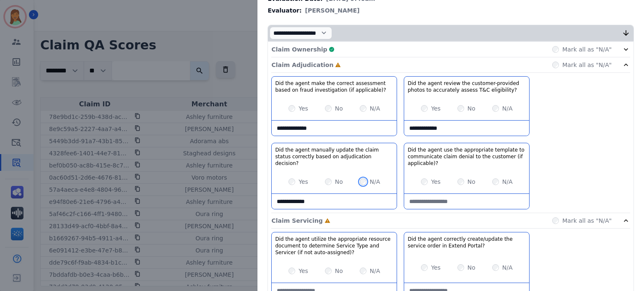 This screenshot has height=291, width=644. Describe the element at coordinates (467, 157) in the screenshot. I see `h3: Did the agent use the appropriate template to communicate claim denial to the customer (if applic...` at that location.